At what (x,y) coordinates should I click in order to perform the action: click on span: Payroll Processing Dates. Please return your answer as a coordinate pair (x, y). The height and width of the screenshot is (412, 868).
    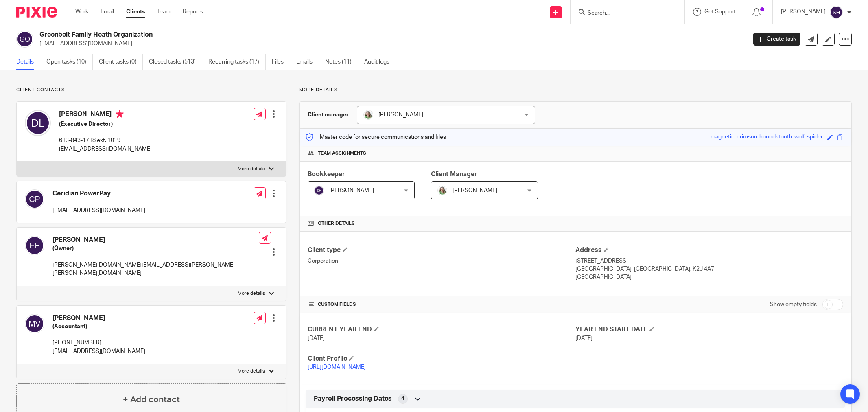
    Looking at the image, I should click on (353, 398).